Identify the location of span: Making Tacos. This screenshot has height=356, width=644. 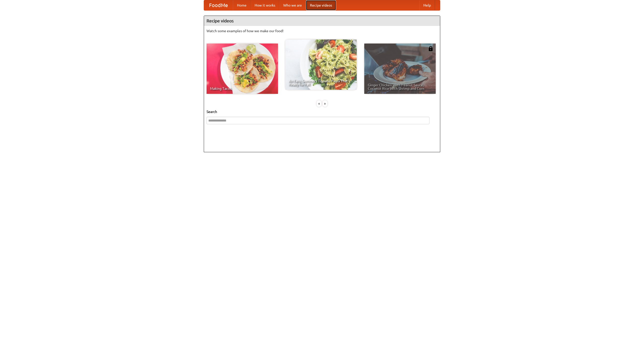
(242, 88).